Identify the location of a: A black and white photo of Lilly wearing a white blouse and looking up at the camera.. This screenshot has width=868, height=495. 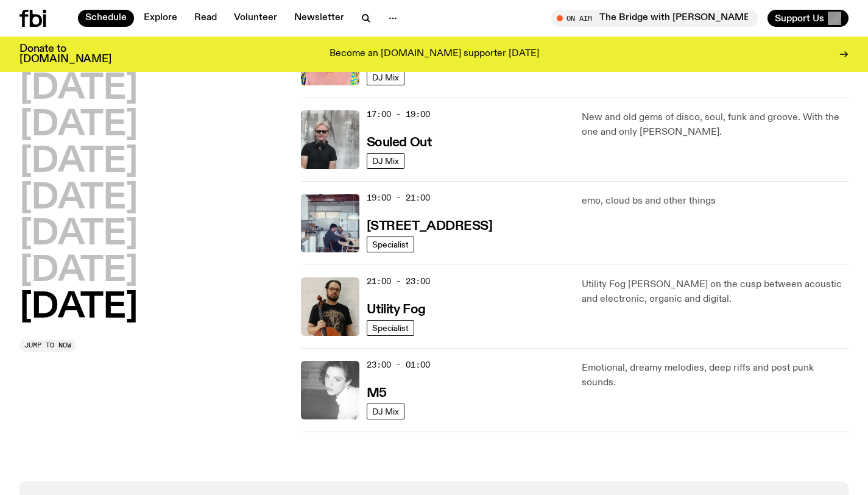
(331, 390).